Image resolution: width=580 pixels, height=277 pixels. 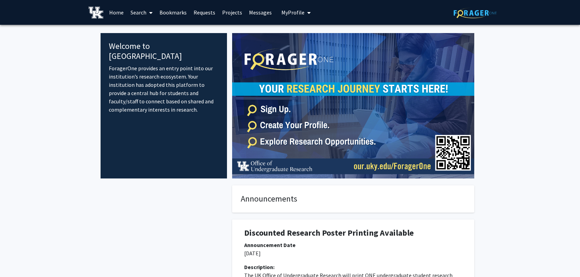 I want to click on h1: Discounted Research Poster Printing Available, so click(x=353, y=233).